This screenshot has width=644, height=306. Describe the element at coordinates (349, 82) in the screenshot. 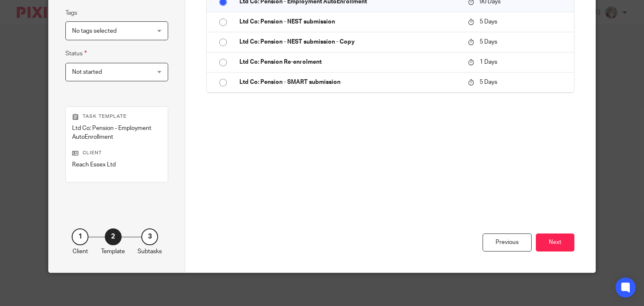

I see `p: Ltd Co: Pension - SMART submission` at that location.